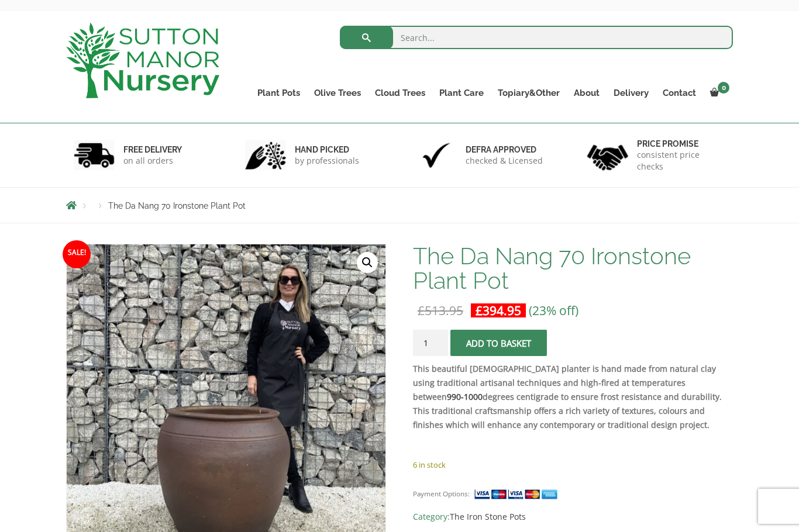 Image resolution: width=799 pixels, height=532 pixels. Describe the element at coordinates (553, 311) in the screenshot. I see `span: (23% off)` at that location.